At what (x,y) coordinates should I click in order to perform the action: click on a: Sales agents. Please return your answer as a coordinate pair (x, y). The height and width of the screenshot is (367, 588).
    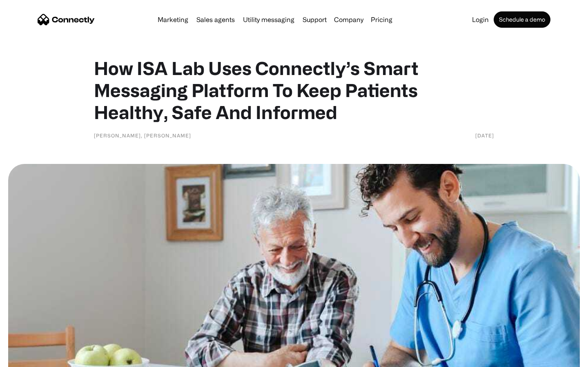
    Looking at the image, I should click on (215, 19).